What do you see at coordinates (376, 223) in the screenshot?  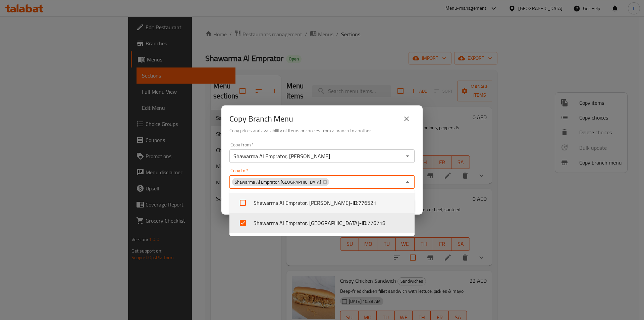 I see `span: 776718` at bounding box center [376, 223].